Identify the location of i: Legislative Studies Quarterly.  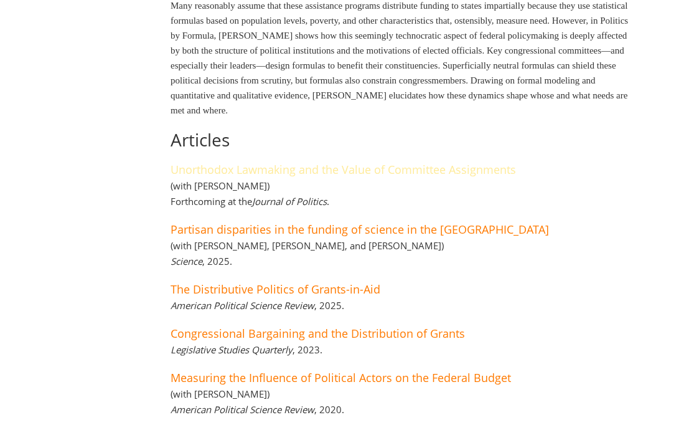
(232, 349).